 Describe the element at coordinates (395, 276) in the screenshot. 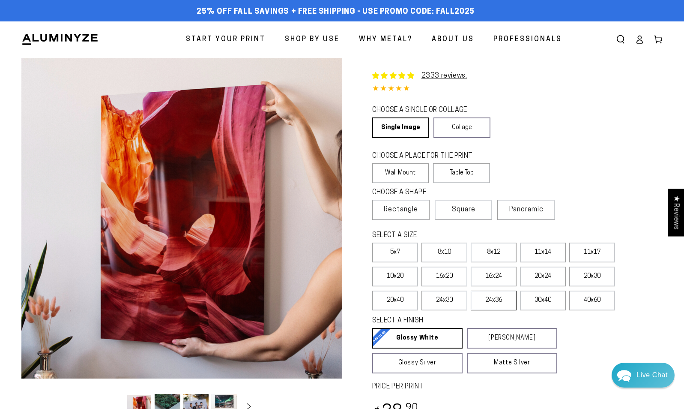

I see `label: 10x20` at that location.